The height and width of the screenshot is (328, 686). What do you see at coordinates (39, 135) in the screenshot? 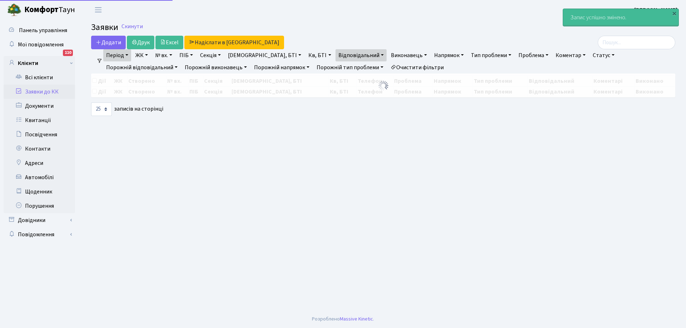
I see `a: Посвідчення` at bounding box center [39, 135].